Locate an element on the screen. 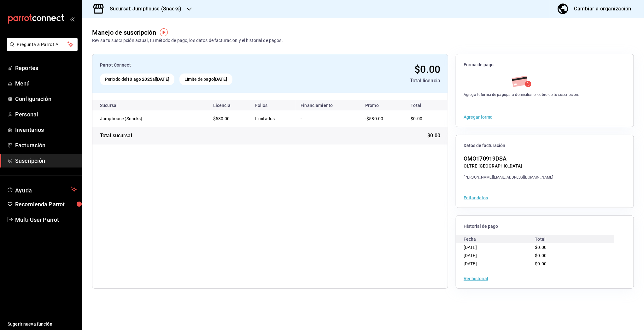  span: Datos de facturación is located at coordinates (544, 145).